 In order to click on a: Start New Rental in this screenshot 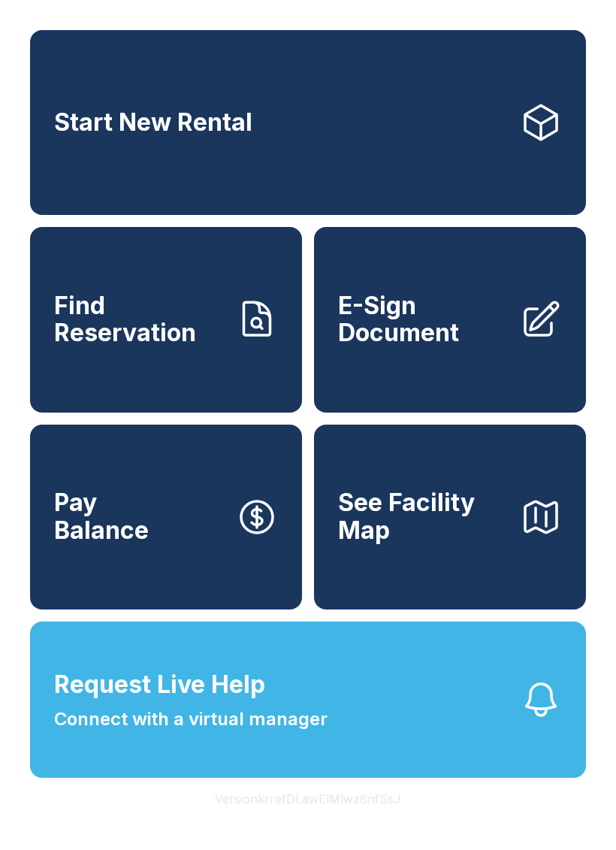, I will do `click(308, 123)`.